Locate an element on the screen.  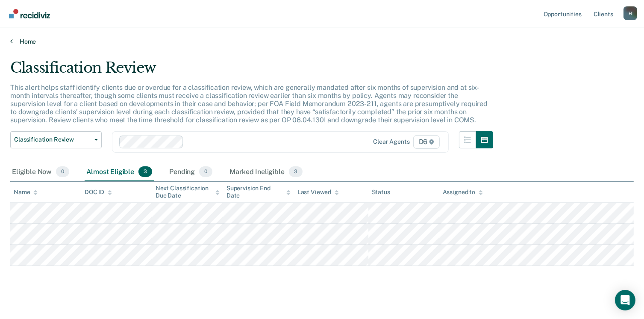
div: Open Intercom Messenger is located at coordinates (625, 301).